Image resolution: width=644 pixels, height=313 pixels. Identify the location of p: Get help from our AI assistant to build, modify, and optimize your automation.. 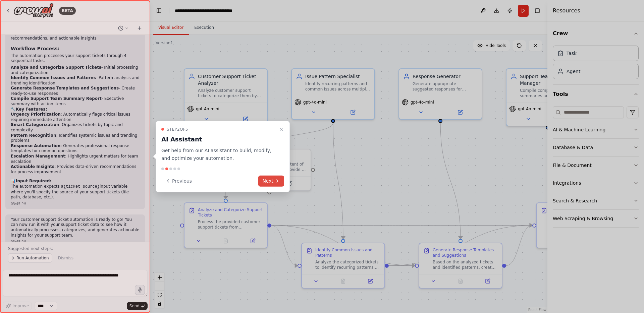
(219, 155).